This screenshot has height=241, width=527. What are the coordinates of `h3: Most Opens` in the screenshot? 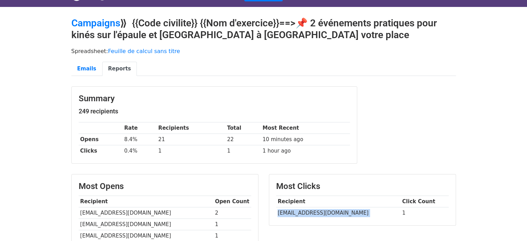 It's located at (165, 186).